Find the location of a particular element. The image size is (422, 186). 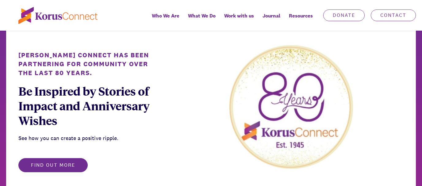

a: Donate is located at coordinates (344, 15).